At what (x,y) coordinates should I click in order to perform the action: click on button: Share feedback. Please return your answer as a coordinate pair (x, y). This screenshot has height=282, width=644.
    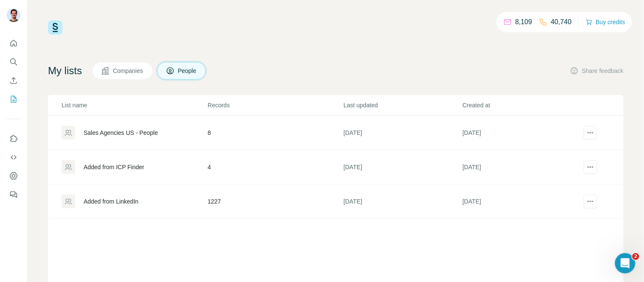
    Looking at the image, I should click on (597, 71).